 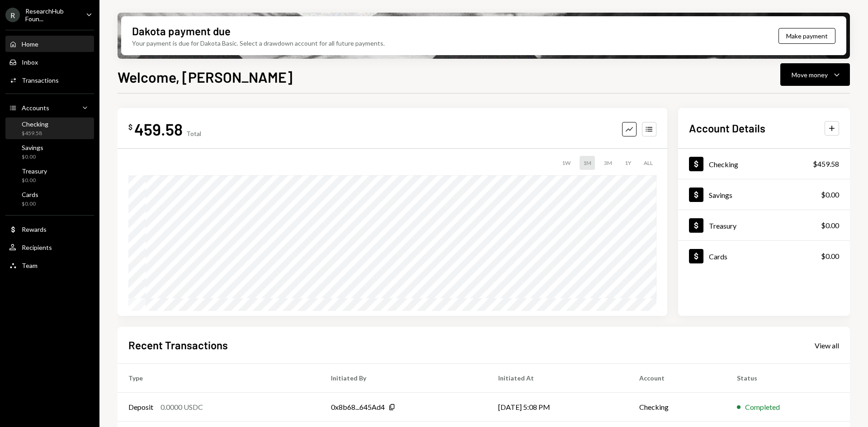 I want to click on a: Rewards, so click(x=50, y=229).